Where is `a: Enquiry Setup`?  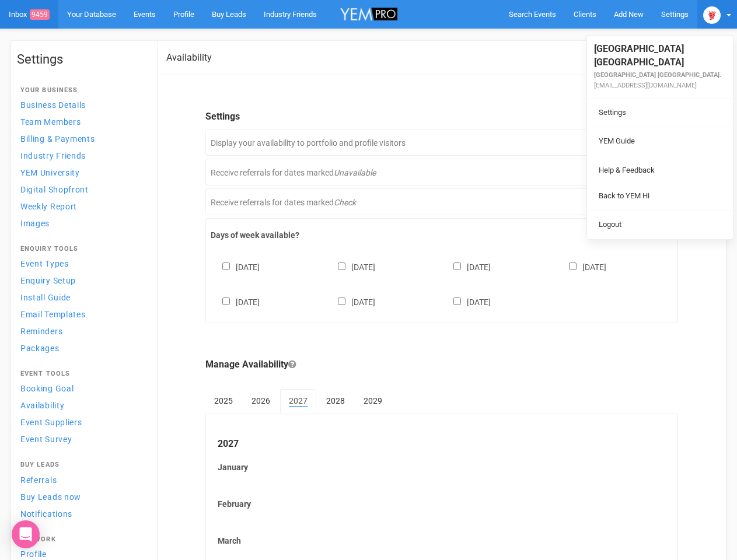
a: Enquiry Setup is located at coordinates (81, 280).